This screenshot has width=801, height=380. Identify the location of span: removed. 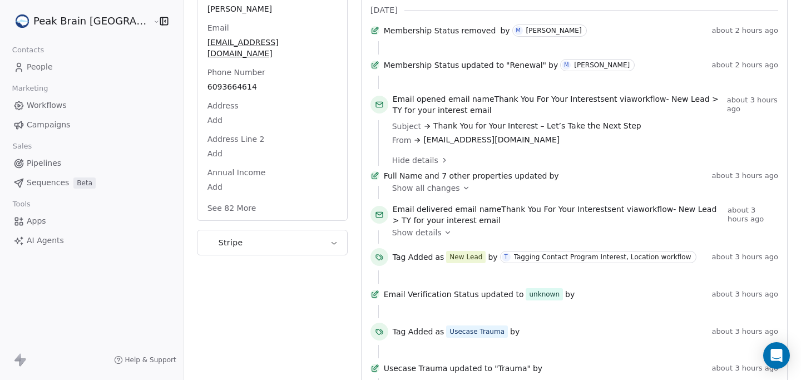
(478, 31).